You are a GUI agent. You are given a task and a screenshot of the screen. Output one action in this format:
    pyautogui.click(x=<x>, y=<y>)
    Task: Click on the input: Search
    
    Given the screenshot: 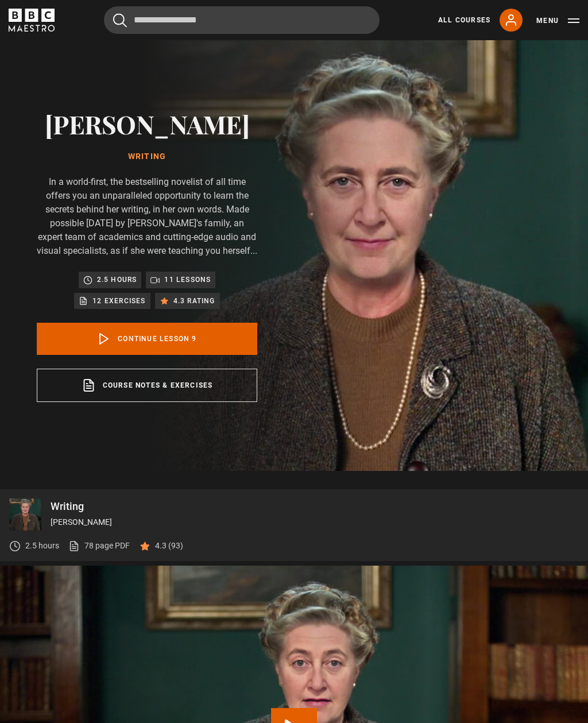 What is the action you would take?
    pyautogui.click(x=242, y=20)
    